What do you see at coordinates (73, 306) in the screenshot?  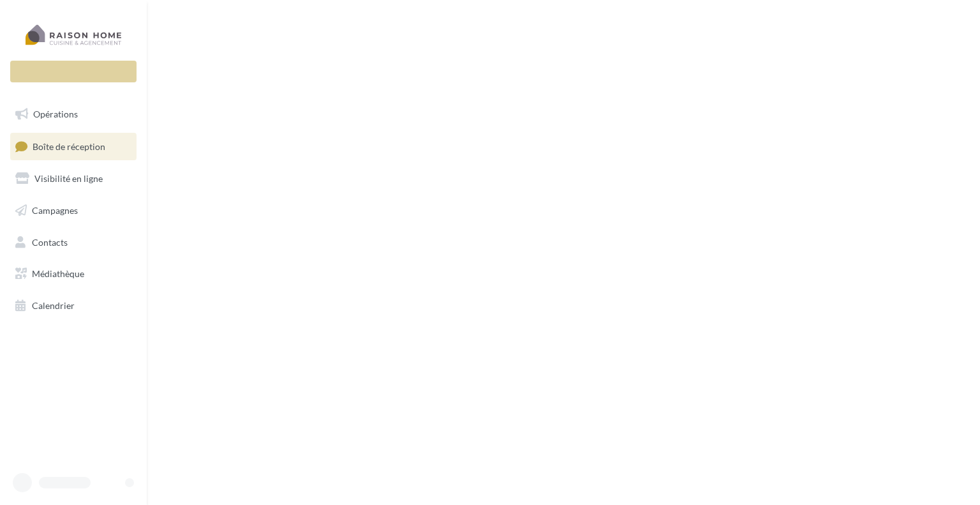 I see `a: Calendrier` at bounding box center [73, 306].